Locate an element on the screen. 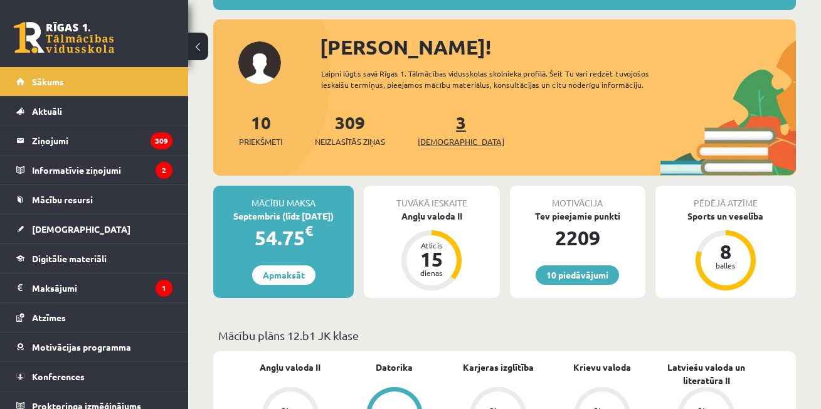  a: Atzīmes is located at coordinates (94, 317).